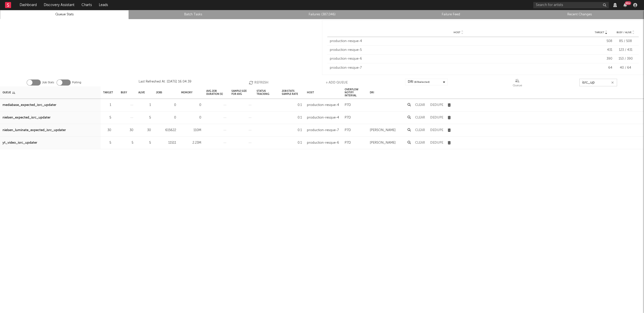 This screenshot has height=313, width=644. What do you see at coordinates (26, 118) in the screenshot?
I see `div: nielsen_expected_isrc_updater` at bounding box center [26, 118].